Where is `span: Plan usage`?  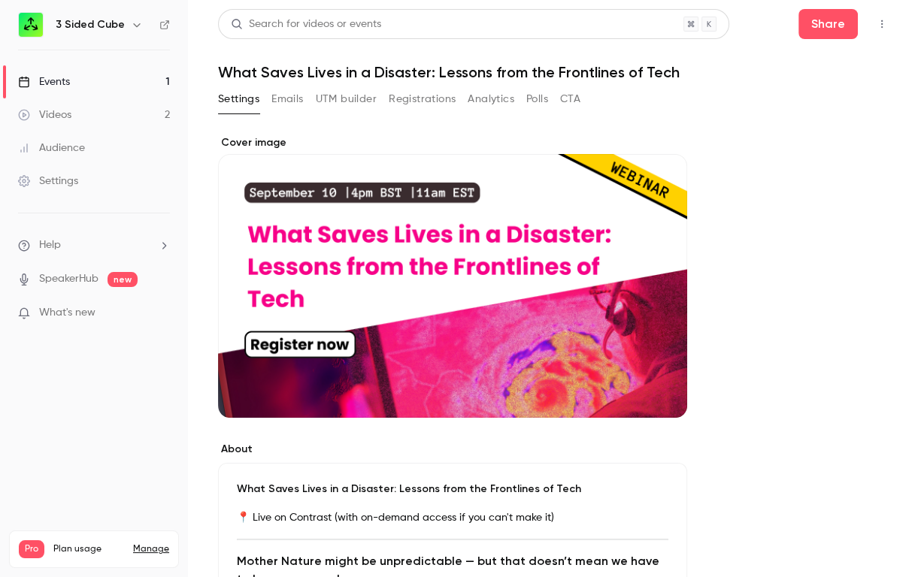 span: Plan usage is located at coordinates (89, 549).